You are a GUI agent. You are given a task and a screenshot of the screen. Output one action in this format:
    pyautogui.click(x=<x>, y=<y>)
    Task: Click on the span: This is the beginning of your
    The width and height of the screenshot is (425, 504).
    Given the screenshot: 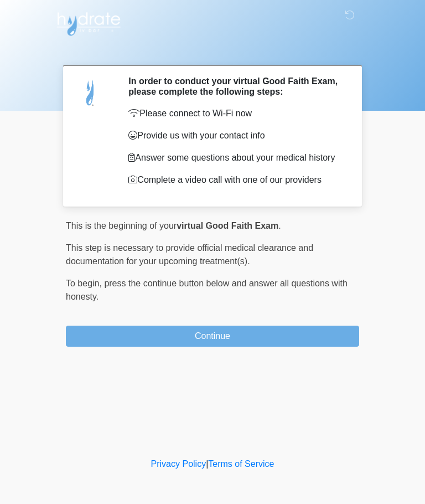 What is the action you would take?
    pyautogui.click(x=121, y=226)
    